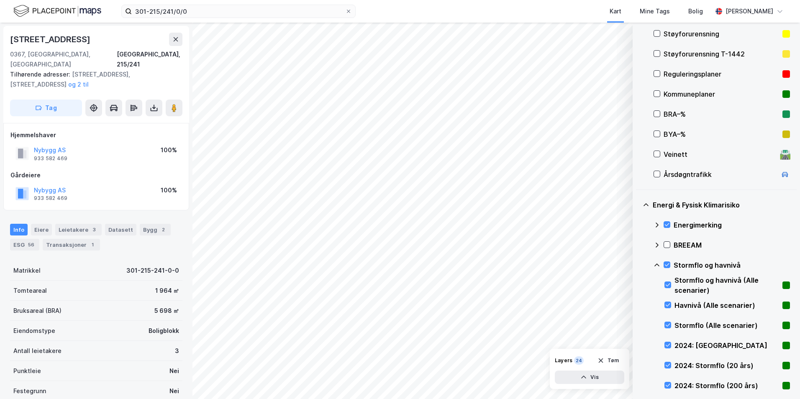  Describe the element at coordinates (155, 230) in the screenshot. I see `div: Bygg` at that location.